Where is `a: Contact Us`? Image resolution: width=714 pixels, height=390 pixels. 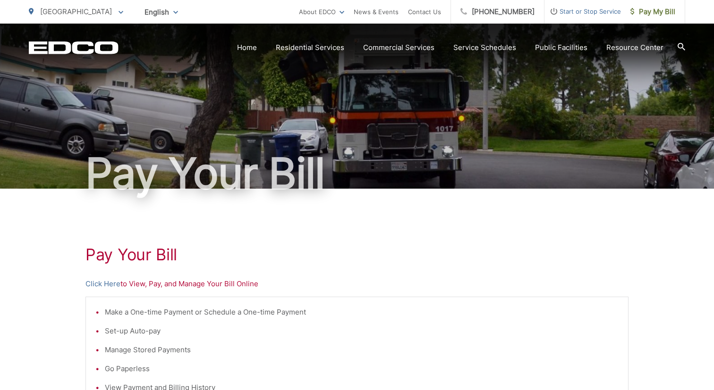 a: Contact Us is located at coordinates (424, 12).